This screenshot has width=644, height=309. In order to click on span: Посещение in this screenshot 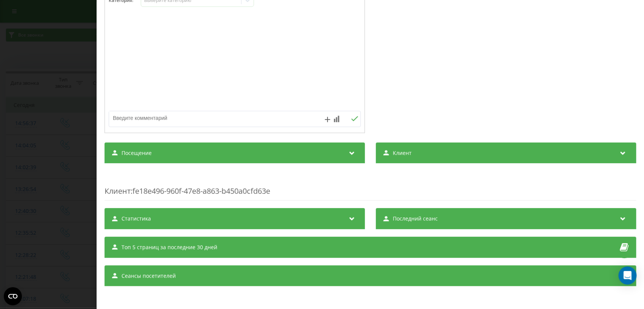, I will do `click(136, 153)`.